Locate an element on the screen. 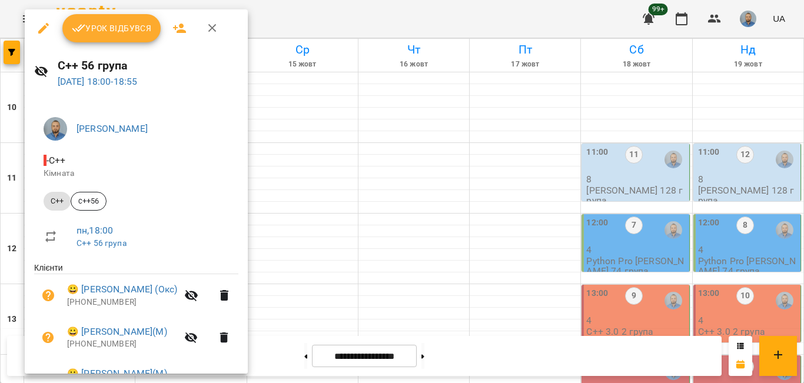 This screenshot has height=383, width=804. img: 2a5fecbf94ce3b4251e242cbcf70f9d8.jpg is located at coordinates (55, 129).